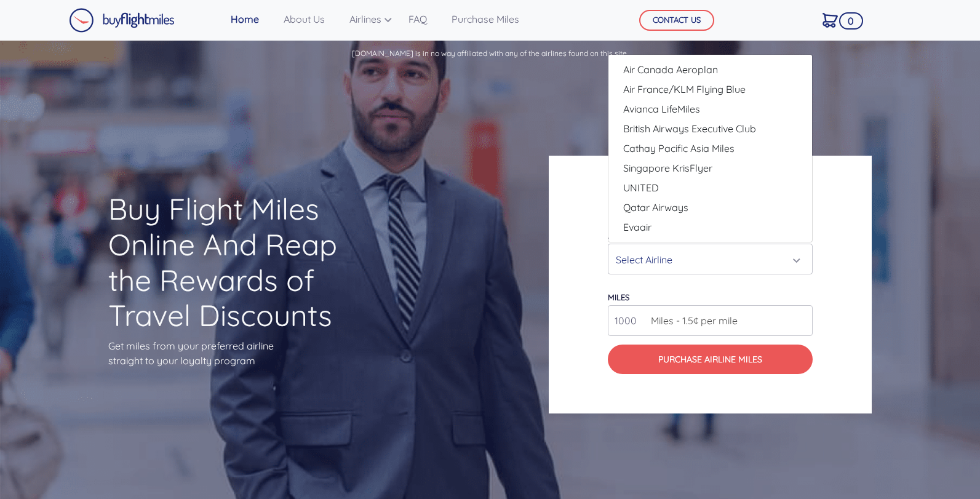  Describe the element at coordinates (667, 168) in the screenshot. I see `span: Singapore KrisFlyer` at that location.